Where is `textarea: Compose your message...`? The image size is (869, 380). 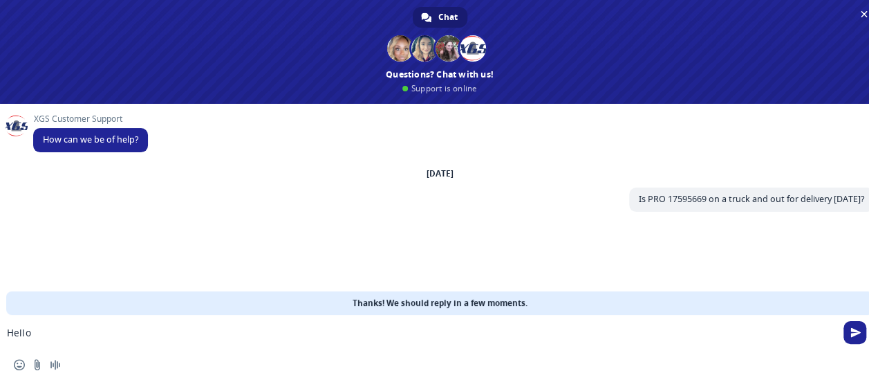 textarea: Compose your message... is located at coordinates (418, 333).